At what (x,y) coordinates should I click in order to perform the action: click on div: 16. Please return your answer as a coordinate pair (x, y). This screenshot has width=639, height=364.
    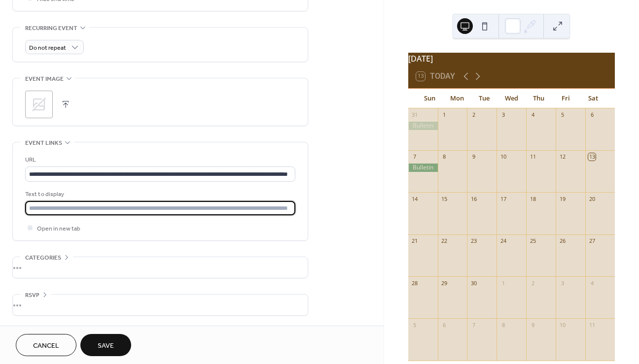
    Looking at the image, I should click on (473, 199).